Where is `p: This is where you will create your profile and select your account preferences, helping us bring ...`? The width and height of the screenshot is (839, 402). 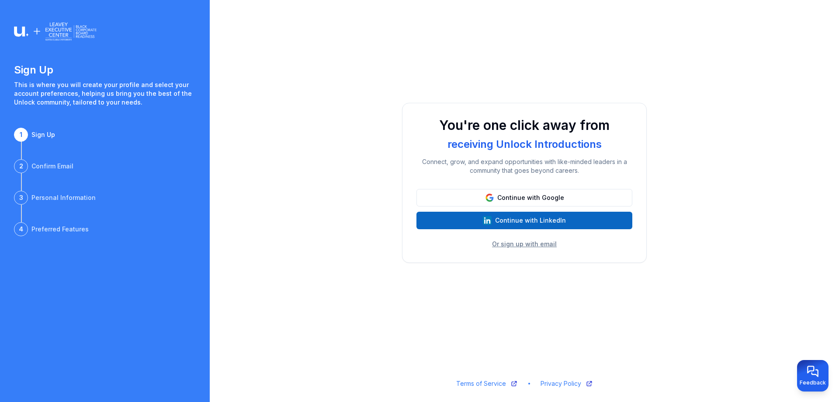
p: This is where you will create your profile and select your account preferences, helping us bring ... is located at coordinates (105, 94).